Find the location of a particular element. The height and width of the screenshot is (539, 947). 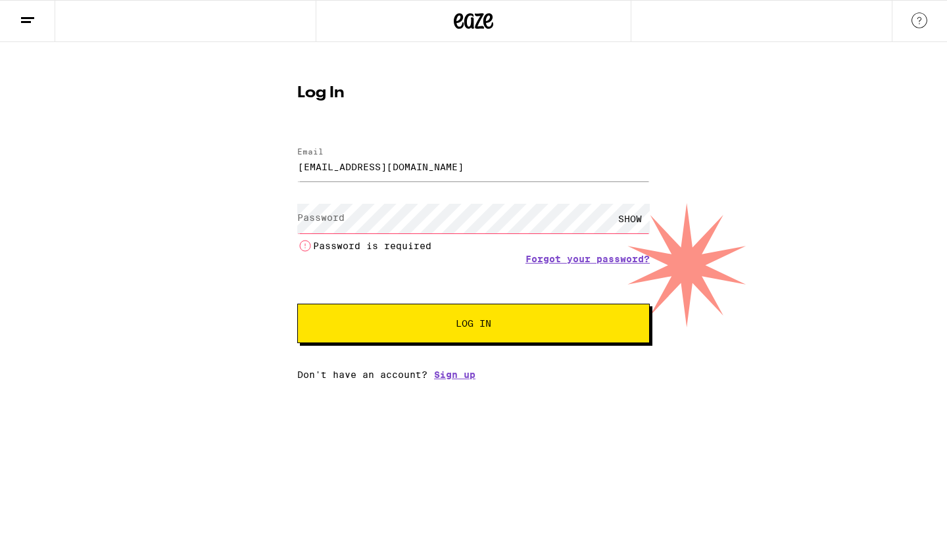

input: Email is located at coordinates (473, 166).